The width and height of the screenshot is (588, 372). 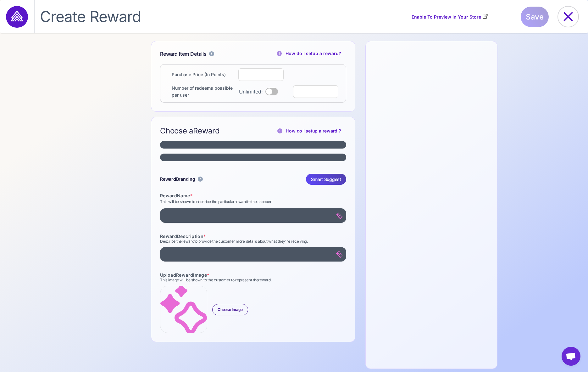 I want to click on span: Choose a, so click(x=190, y=131).